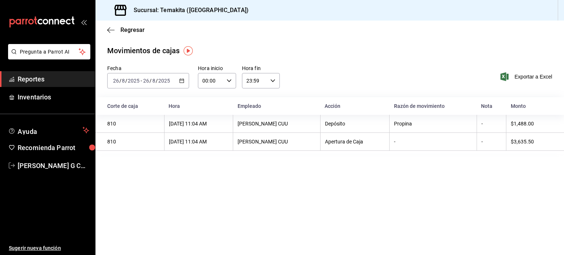 This screenshot has width=564, height=255. I want to click on th: Monto, so click(535, 106).